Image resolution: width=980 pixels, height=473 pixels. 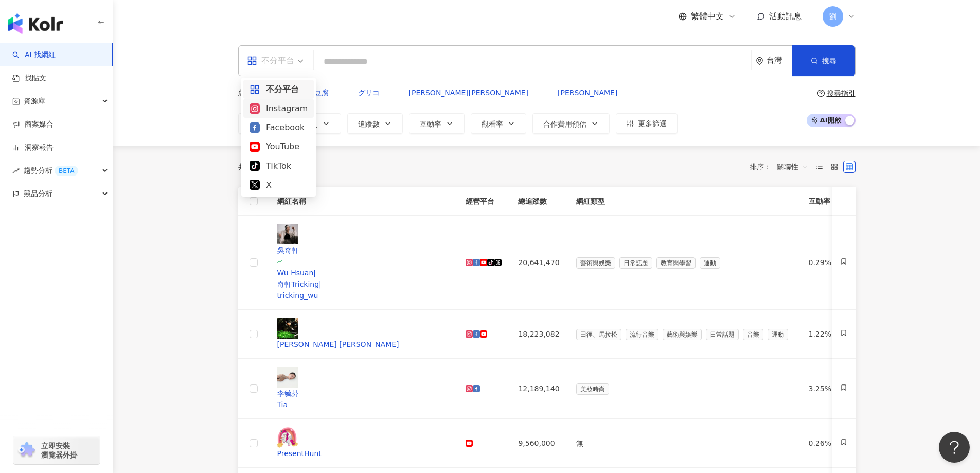 I want to click on button: 搜尋, so click(x=824, y=61).